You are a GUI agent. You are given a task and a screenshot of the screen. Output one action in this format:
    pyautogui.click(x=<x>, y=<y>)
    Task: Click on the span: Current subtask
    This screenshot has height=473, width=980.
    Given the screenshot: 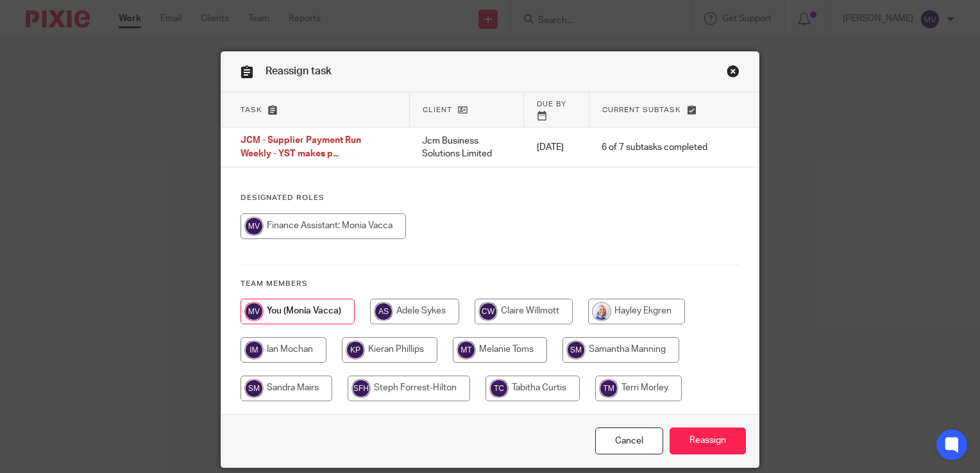 What is the action you would take?
    pyautogui.click(x=642, y=109)
    